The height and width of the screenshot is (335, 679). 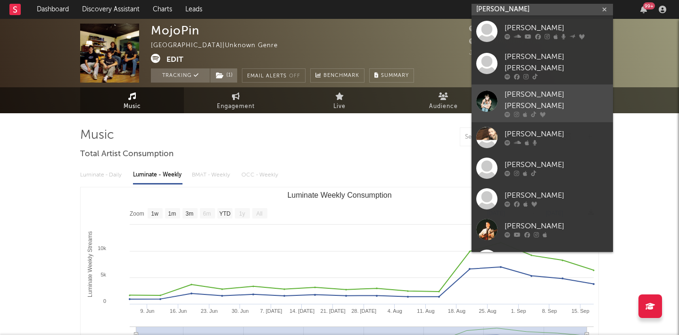 I want to click on div: 99 +, so click(x=649, y=6).